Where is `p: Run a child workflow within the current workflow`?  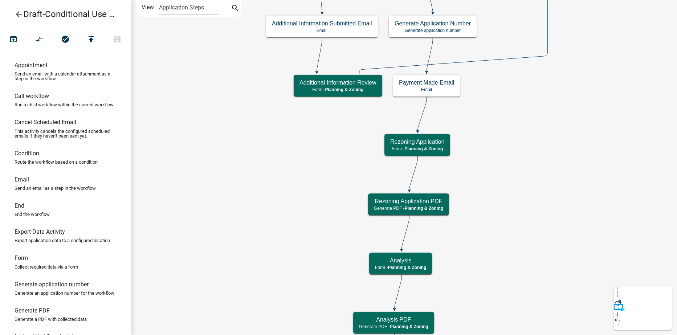
p: Run a child workflow within the current workflow is located at coordinates (64, 105).